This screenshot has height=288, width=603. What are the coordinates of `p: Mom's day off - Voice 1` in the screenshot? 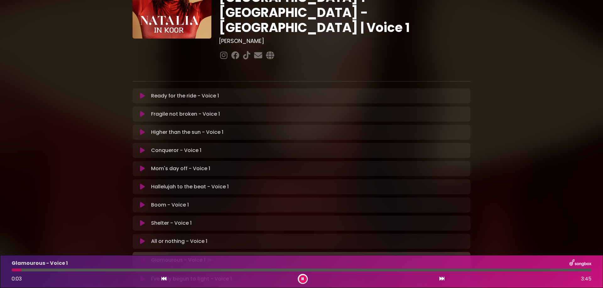 It's located at (180, 169).